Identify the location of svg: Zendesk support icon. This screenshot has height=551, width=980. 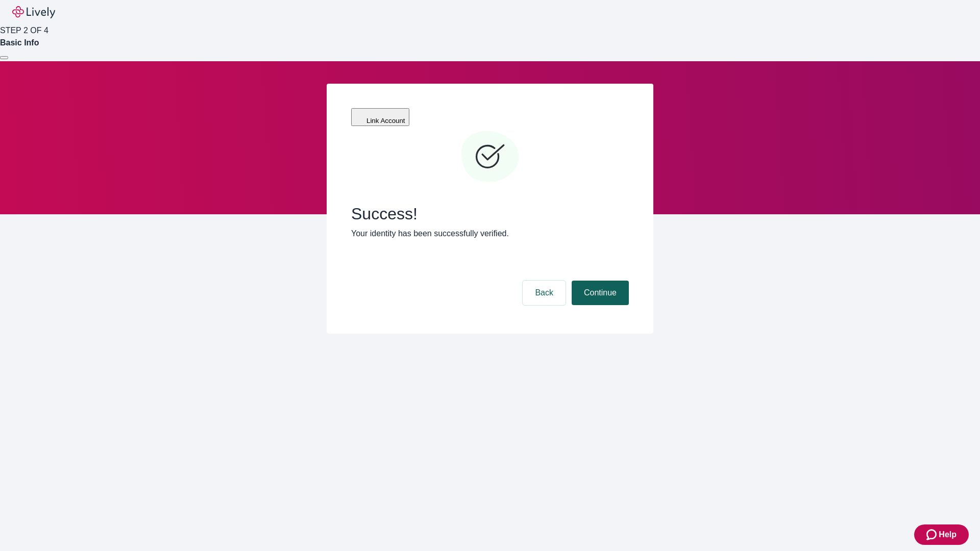
(933, 534).